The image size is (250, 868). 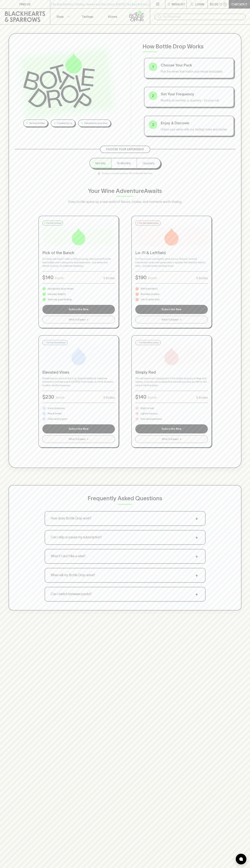 I want to click on p: Tastings, so click(x=88, y=16).